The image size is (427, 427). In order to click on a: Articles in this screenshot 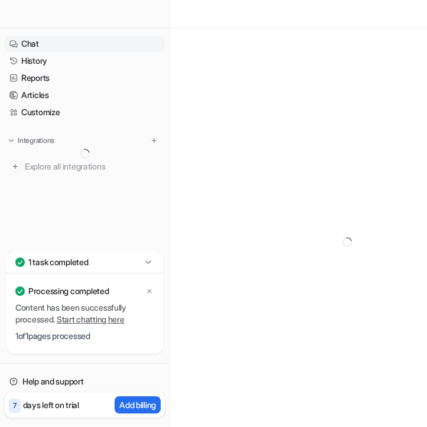, I will do `click(84, 95)`.